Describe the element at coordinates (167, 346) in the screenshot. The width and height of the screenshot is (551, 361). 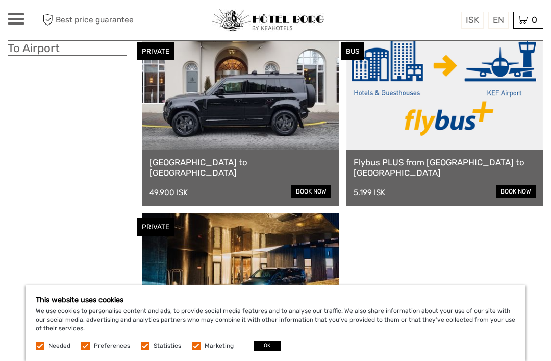
I see `label: Statistics` at that location.